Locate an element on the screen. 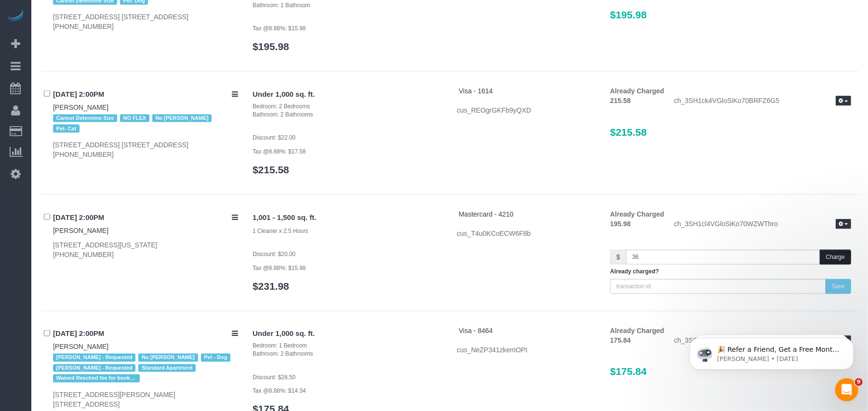  span: Pet- Cat is located at coordinates (66, 129).